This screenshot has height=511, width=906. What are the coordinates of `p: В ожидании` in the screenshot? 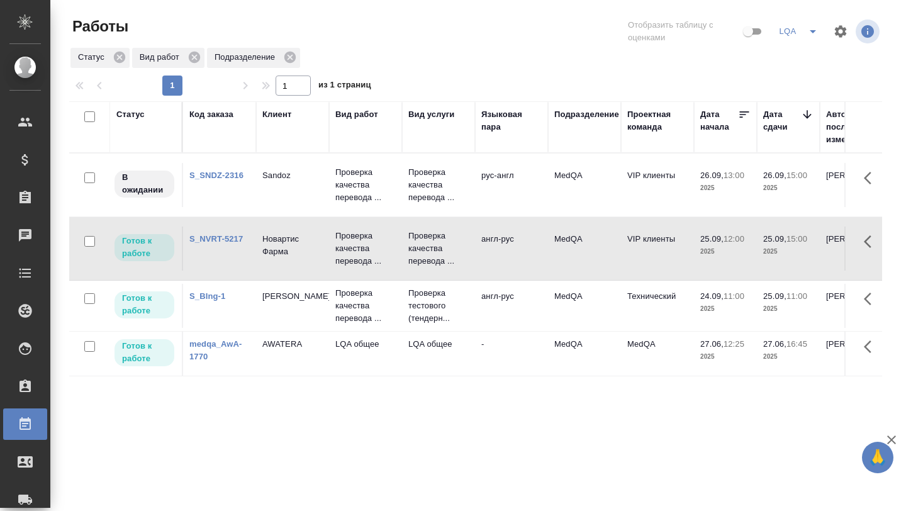 It's located at (144, 184).